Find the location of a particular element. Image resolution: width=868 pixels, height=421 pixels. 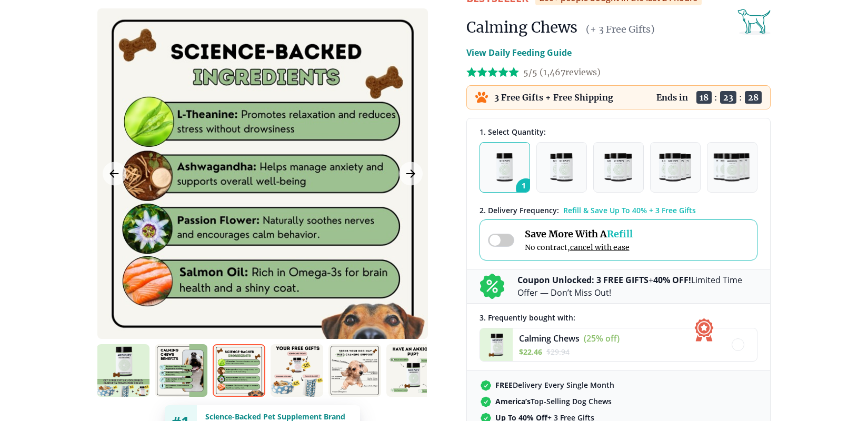

span: 18 is located at coordinates (704, 98).